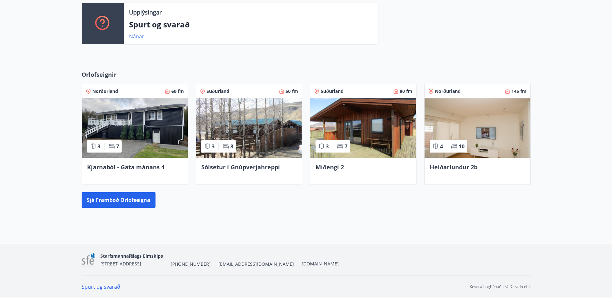 Image resolution: width=612 pixels, height=298 pixels. I want to click on span: 145 fm, so click(519, 91).